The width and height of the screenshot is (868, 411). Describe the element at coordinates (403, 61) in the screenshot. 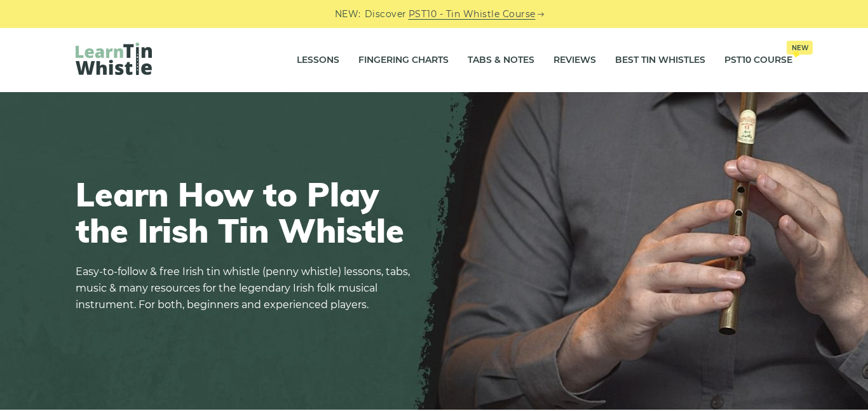

I see `a: Fingering Charts` at that location.